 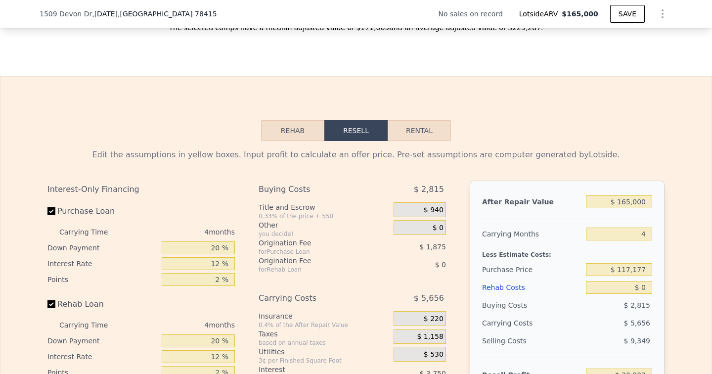 I want to click on div: Interest-Only Financing, so click(x=141, y=189).